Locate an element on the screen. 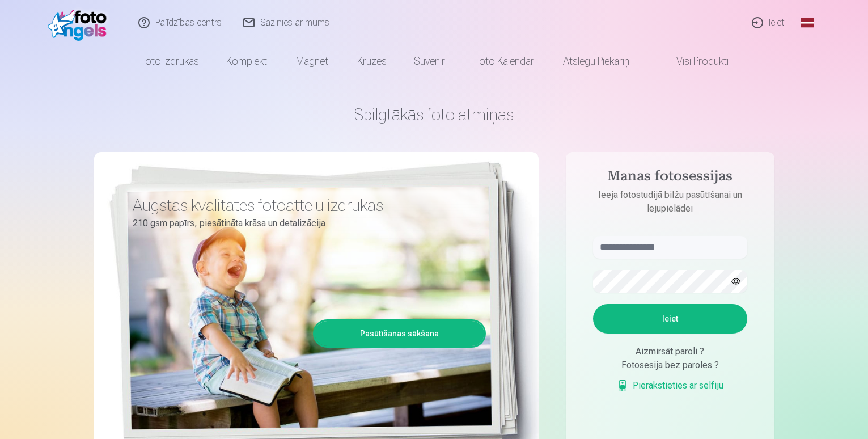 The width and height of the screenshot is (868, 439). a: Atslēgu piekariņi is located at coordinates (597, 61).